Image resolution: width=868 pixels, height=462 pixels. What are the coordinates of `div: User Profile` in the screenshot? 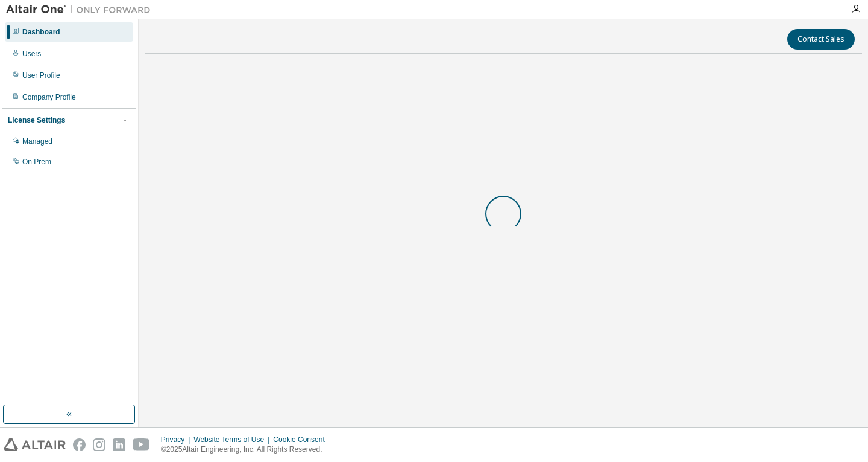 It's located at (41, 75).